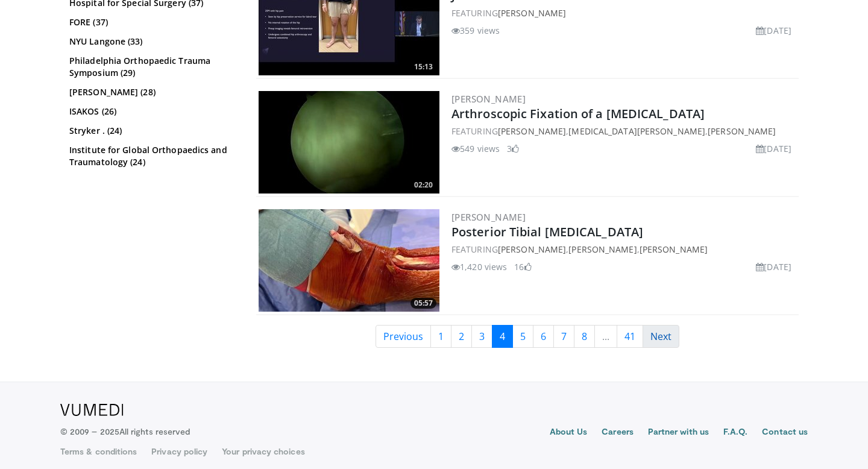 The image size is (868, 469). What do you see at coordinates (624, 13) in the screenshot?
I see `div: FEATURING` at bounding box center [624, 13].